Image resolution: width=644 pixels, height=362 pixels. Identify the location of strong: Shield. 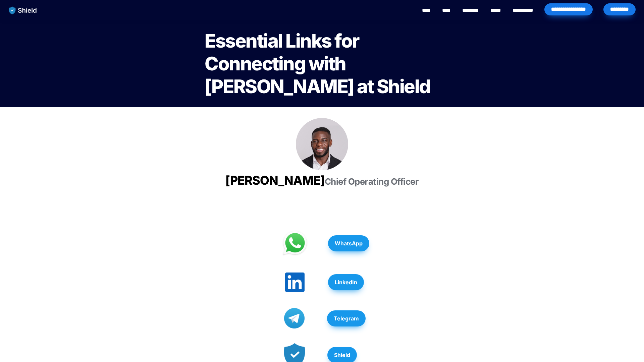
(342, 355).